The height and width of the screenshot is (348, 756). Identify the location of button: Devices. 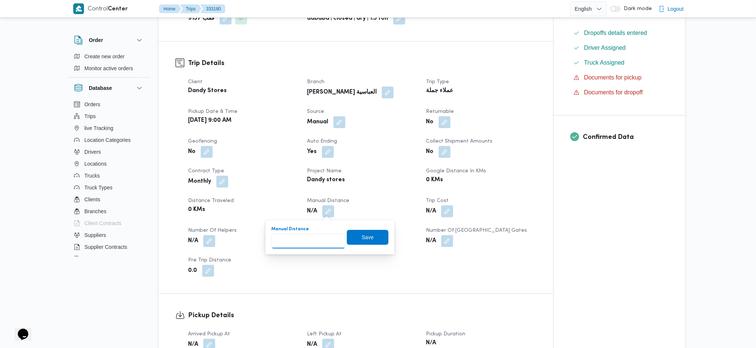
(109, 259).